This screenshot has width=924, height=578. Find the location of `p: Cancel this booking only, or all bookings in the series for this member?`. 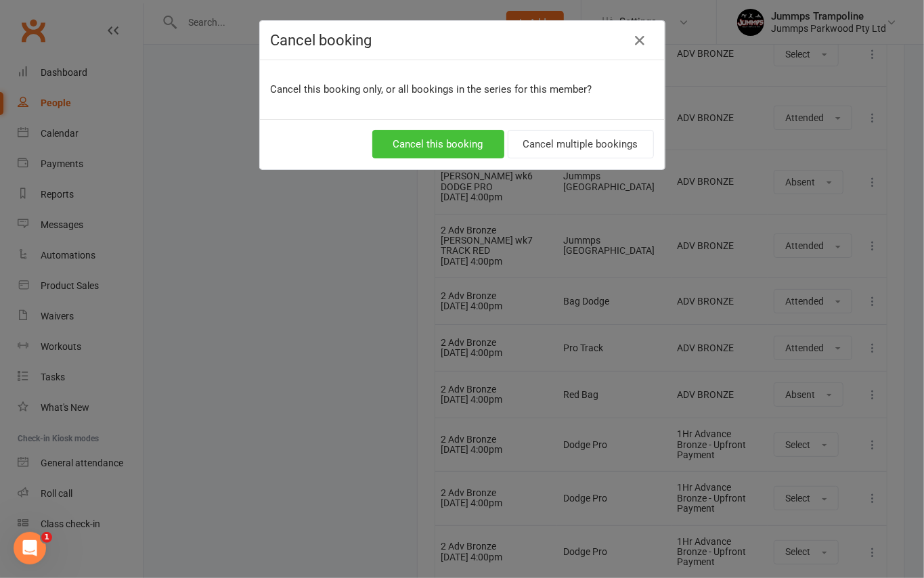

p: Cancel this booking only, or all bookings in the series for this member? is located at coordinates (462, 90).